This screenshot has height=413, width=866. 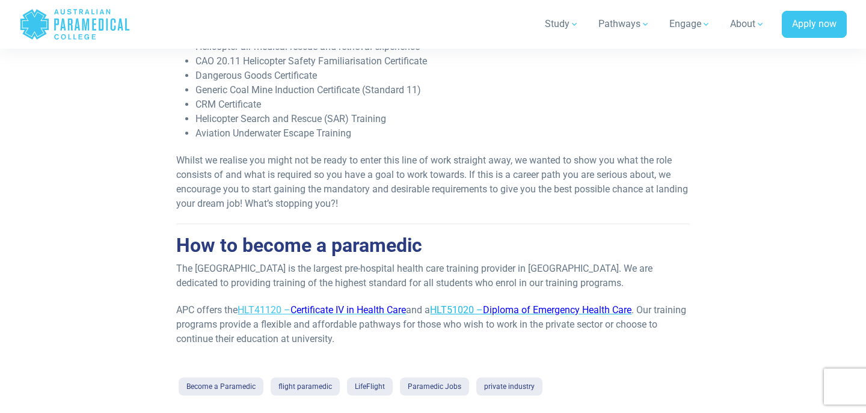 I want to click on a: private industry, so click(x=510, y=387).